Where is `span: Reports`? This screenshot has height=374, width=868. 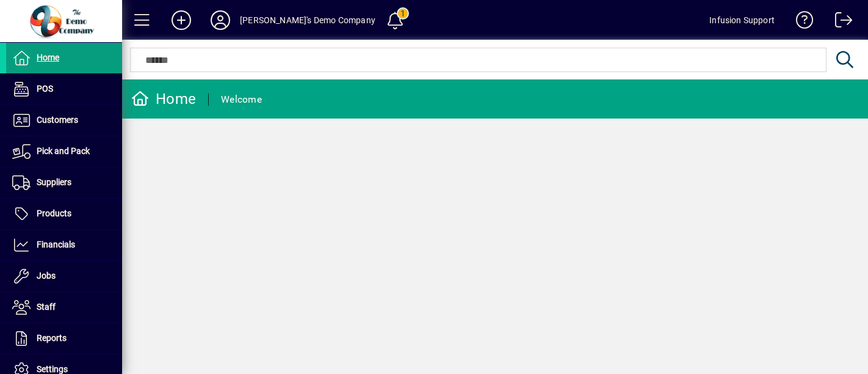
span: Reports is located at coordinates (51, 338).